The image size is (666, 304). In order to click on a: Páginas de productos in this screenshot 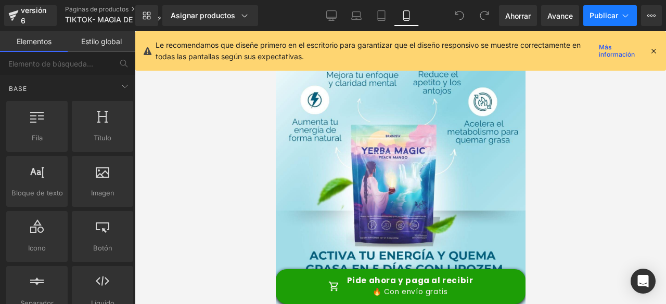, I will do `click(117, 9)`.